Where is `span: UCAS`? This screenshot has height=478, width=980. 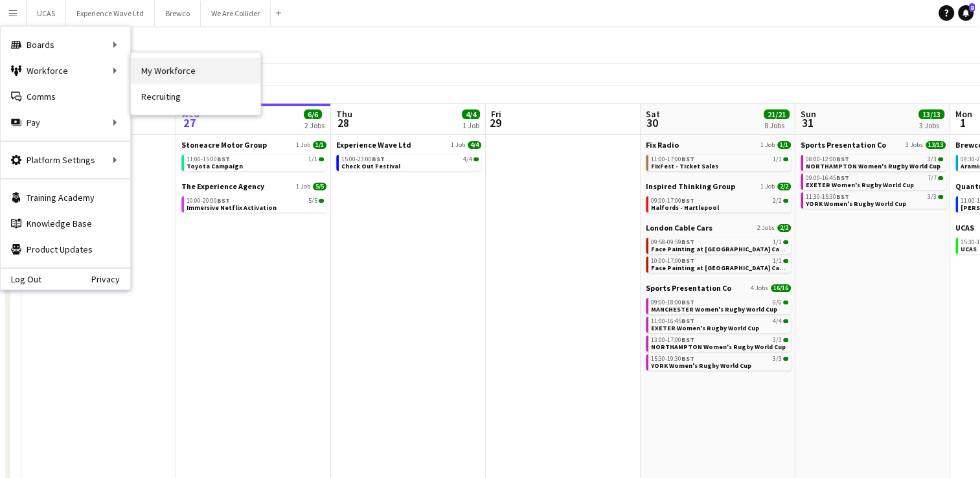
span: UCAS is located at coordinates (964, 227).